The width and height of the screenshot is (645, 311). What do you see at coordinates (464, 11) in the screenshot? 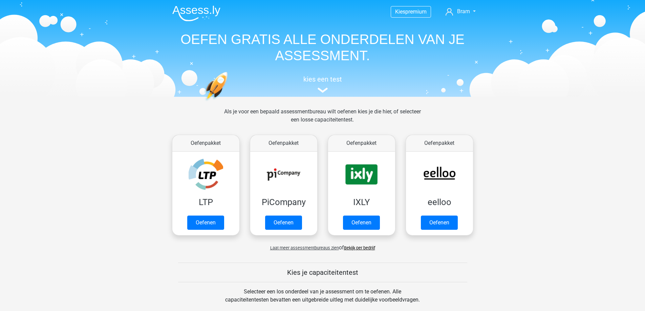
I see `span: Bram` at bounding box center [464, 11].